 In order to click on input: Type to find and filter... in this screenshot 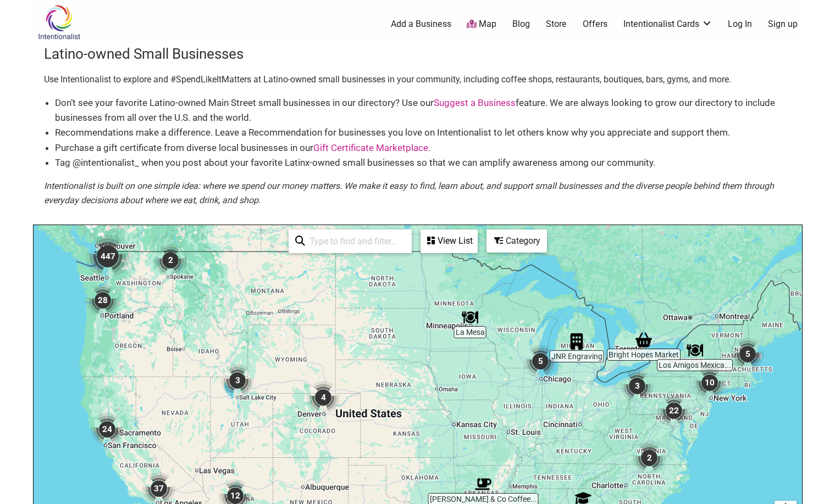, I will do `click(355, 241)`.